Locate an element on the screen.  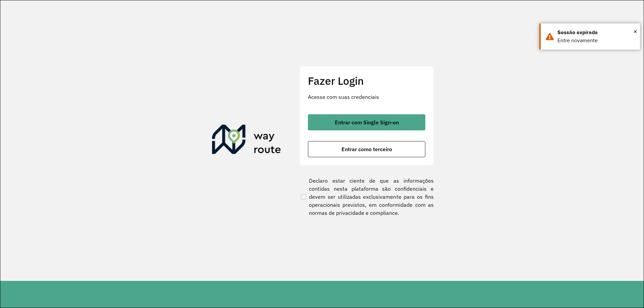
button: Close is located at coordinates (635, 32).